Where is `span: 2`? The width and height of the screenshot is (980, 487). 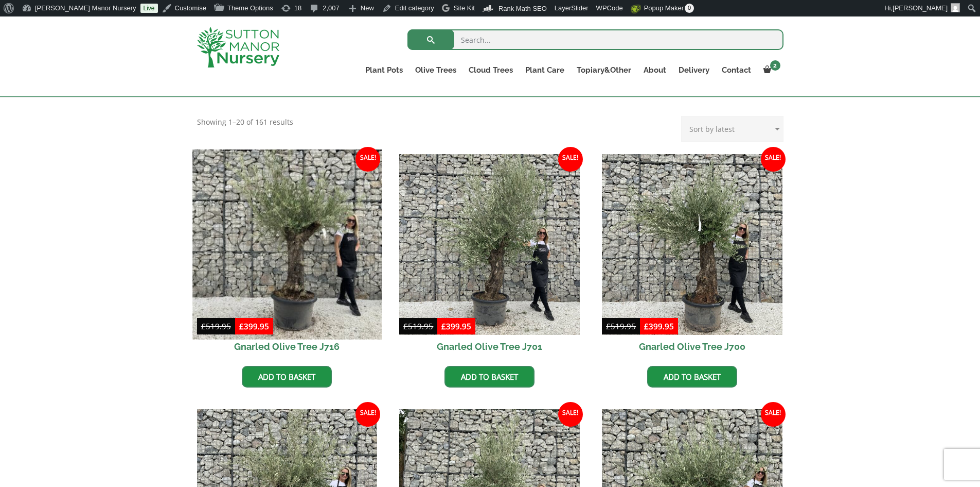 span: 2 is located at coordinates (775, 65).